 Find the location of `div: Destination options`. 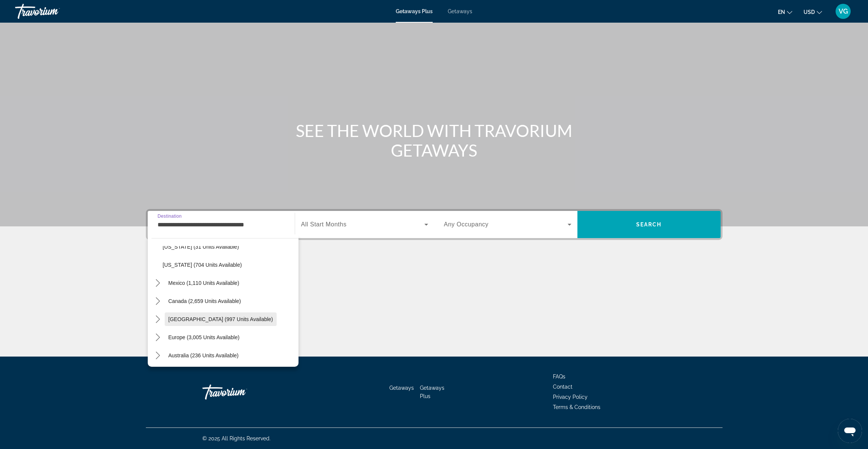

div: Destination options is located at coordinates (223, 300).